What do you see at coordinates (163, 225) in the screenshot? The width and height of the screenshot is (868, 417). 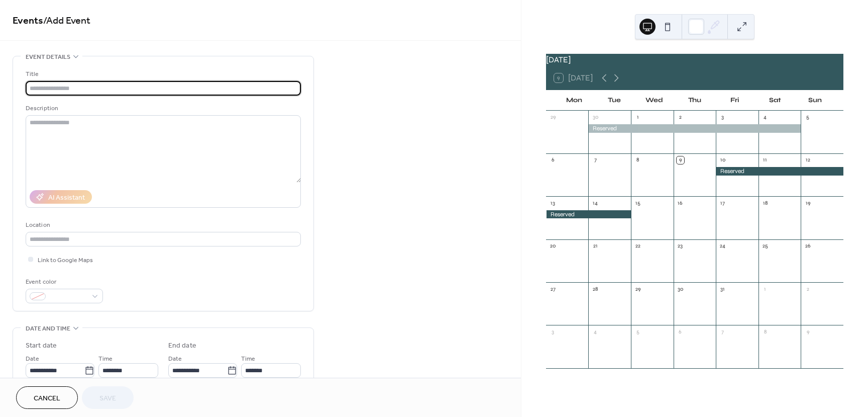 I see `div: Location` at bounding box center [163, 225].